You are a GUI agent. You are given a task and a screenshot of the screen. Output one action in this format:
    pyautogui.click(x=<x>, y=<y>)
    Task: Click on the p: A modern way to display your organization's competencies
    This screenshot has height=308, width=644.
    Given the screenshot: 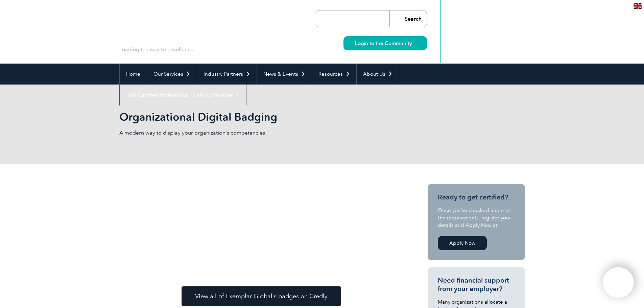 What is the action you would take?
    pyautogui.click(x=221, y=133)
    